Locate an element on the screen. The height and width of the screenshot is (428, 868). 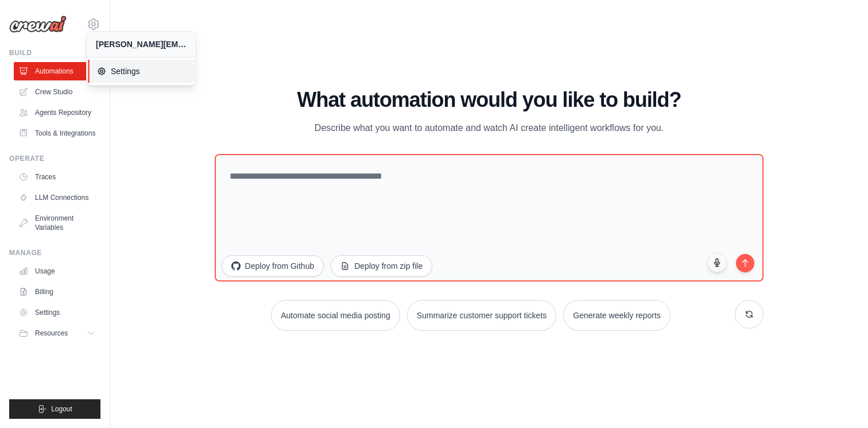
p: Describe what you want to automate and watch AI create intelligent workflows for you. is located at coordinates (489, 128).